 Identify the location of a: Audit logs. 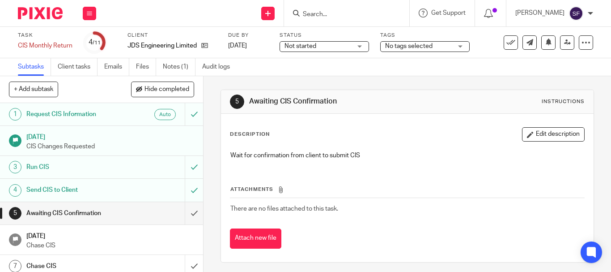
(219, 67).